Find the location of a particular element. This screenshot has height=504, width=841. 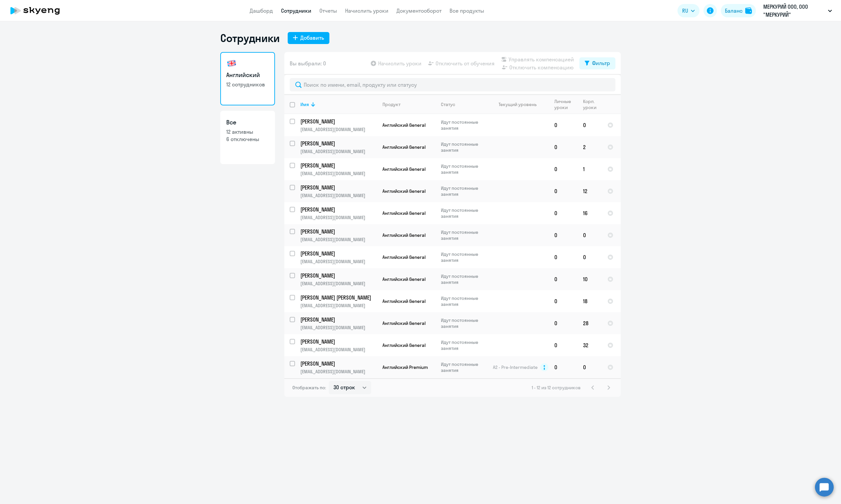

p: 6 отключены is located at coordinates (248, 139).